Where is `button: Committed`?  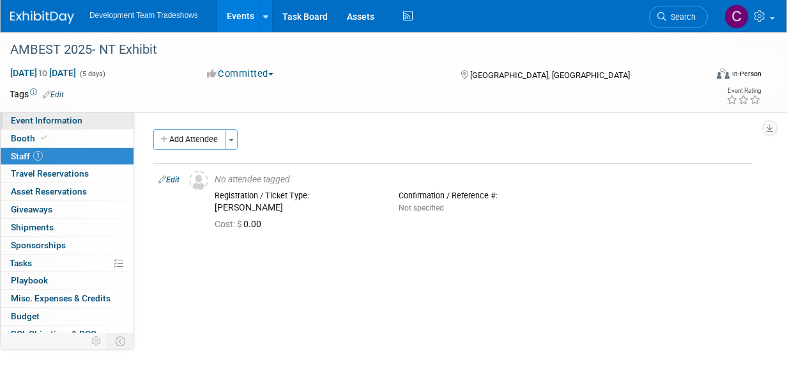
button: Committed is located at coordinates (240, 74).